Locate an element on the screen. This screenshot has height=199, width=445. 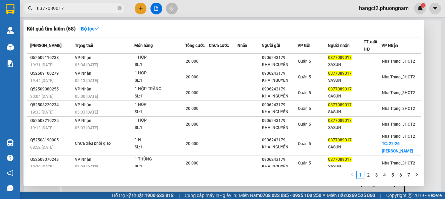
span: Món hàng is located at coordinates (143, 46).